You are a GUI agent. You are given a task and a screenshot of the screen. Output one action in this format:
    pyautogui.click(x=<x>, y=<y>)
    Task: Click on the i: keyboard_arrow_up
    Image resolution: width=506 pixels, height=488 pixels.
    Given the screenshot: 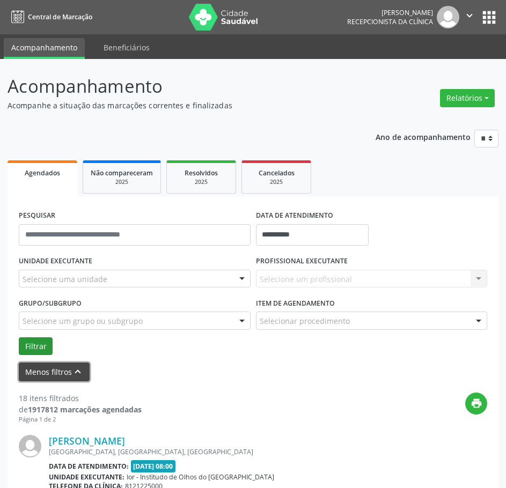 What is the action you would take?
    pyautogui.click(x=78, y=372)
    